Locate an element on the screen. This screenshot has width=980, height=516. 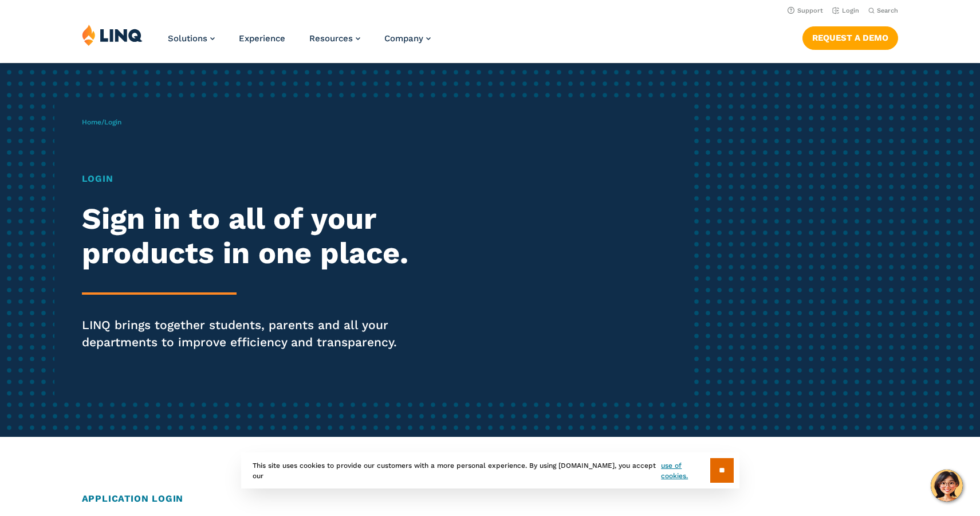
span: Resources is located at coordinates (331, 38).